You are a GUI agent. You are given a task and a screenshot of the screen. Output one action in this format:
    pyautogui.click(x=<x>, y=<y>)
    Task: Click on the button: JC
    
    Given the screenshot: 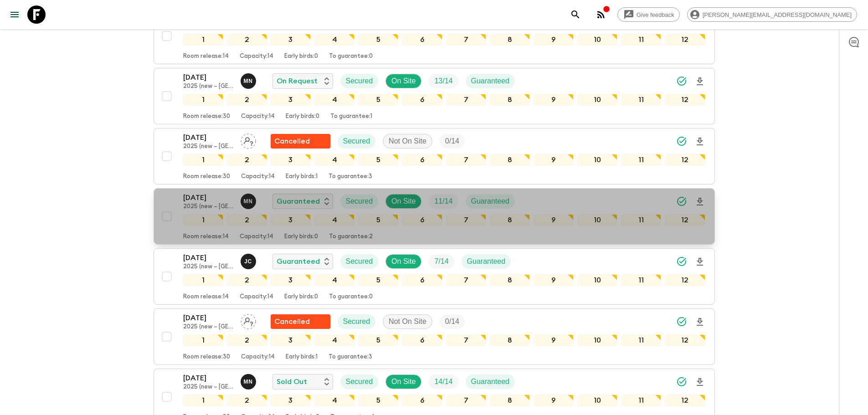 What is the action you would take?
    pyautogui.click(x=249, y=262)
    